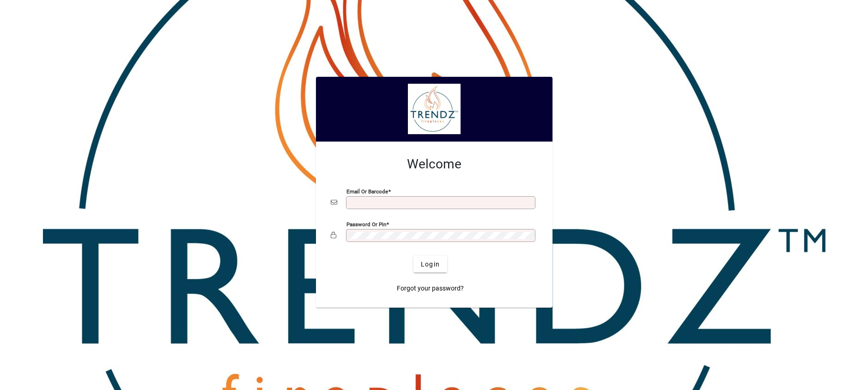  Describe the element at coordinates (366, 224) in the screenshot. I see `mat-label: Password or Pin` at that location.